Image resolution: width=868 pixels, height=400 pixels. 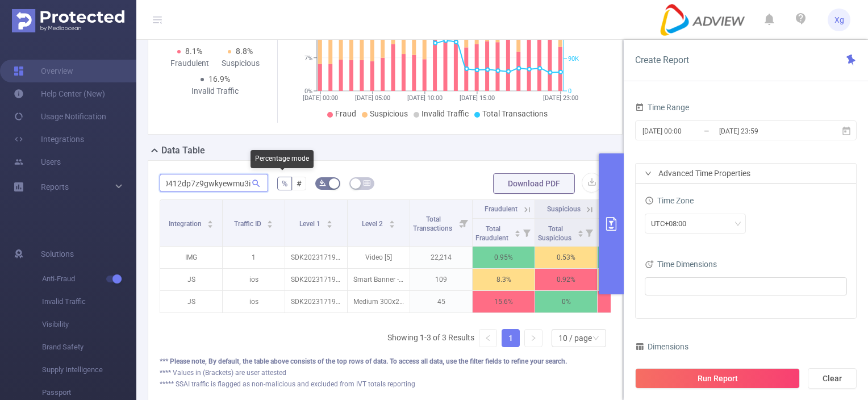 What do you see at coordinates (309, 91) in the screenshot?
I see `tspan: 0%` at bounding box center [309, 91].